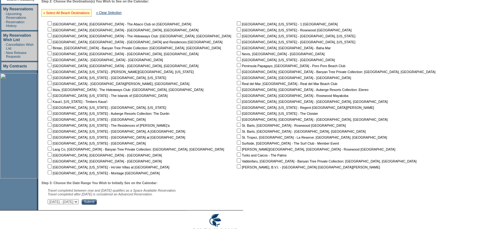 The height and width of the screenshot is (229, 477). What do you see at coordinates (17, 38) in the screenshot?
I see `a: My Reservation Wish List` at bounding box center [17, 38].